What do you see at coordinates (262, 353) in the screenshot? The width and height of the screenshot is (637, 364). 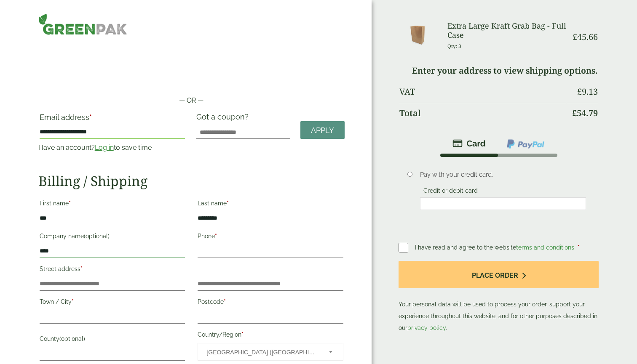 I see `span: United Kingdom (UK)` at bounding box center [262, 353].